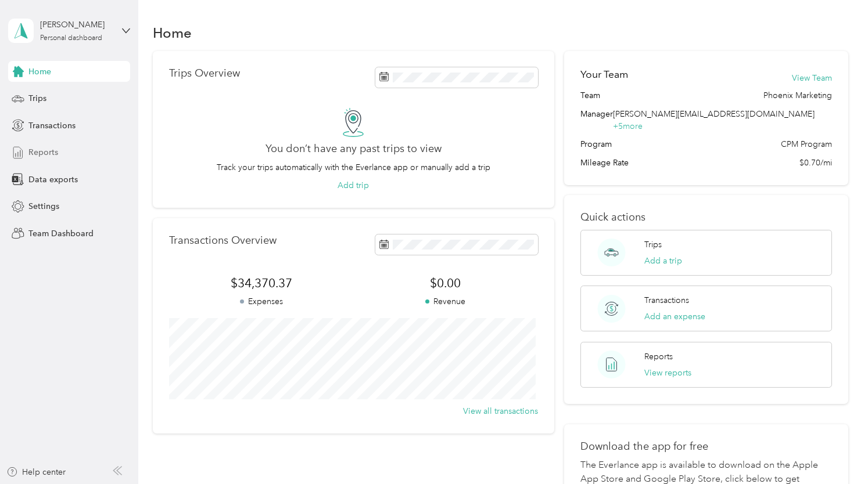 The height and width of the screenshot is (484, 868). Describe the element at coordinates (628, 126) in the screenshot. I see `span: + 5 more` at that location.